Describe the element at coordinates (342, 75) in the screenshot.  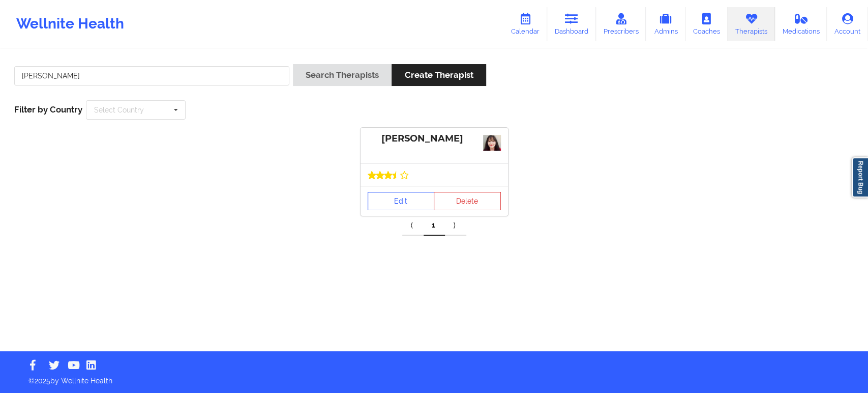
I see `button: Search Therapists` at that location.